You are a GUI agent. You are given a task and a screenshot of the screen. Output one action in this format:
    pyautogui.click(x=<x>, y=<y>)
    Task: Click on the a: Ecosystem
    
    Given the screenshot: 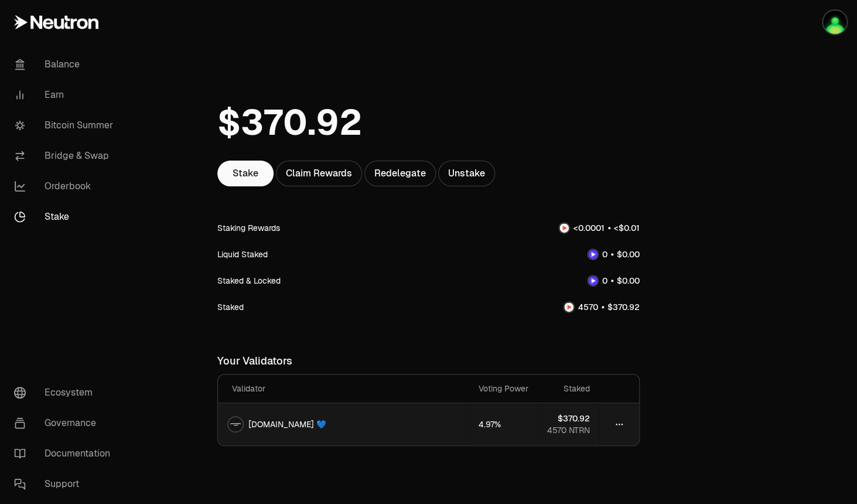 What is the action you would take?
    pyautogui.click(x=66, y=392)
    